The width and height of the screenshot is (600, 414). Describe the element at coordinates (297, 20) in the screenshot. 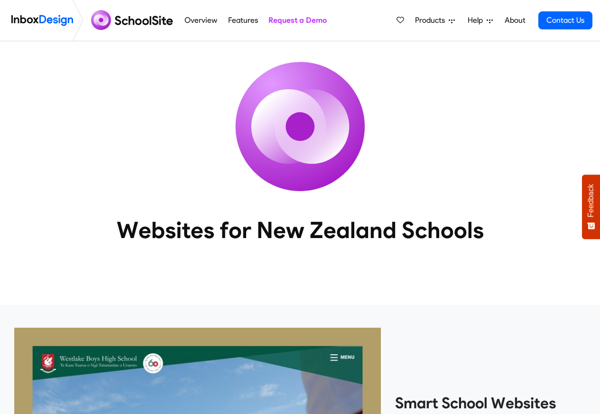

I see `a: Request a Demo` at that location.